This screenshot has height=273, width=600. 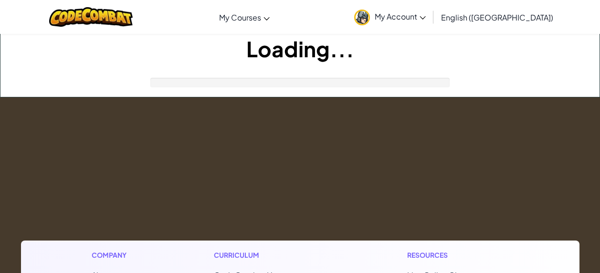 What do you see at coordinates (244, 17) in the screenshot?
I see `a: My Courses` at bounding box center [244, 17].